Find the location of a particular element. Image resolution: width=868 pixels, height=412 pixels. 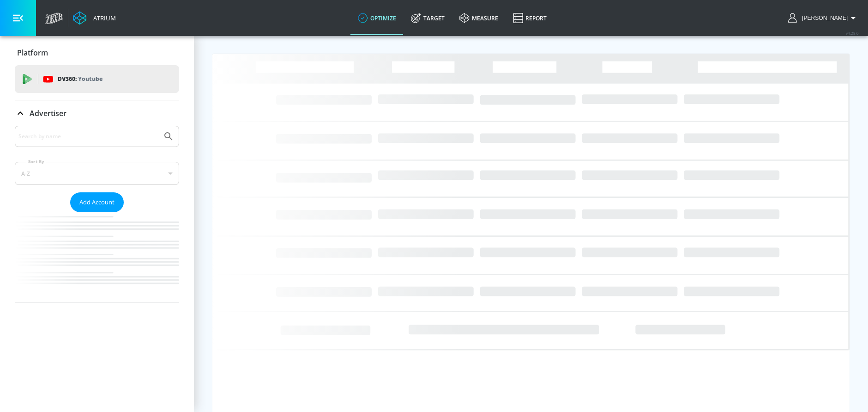

span: login as: nathan.mistretta@zefr.com is located at coordinates (823, 18).